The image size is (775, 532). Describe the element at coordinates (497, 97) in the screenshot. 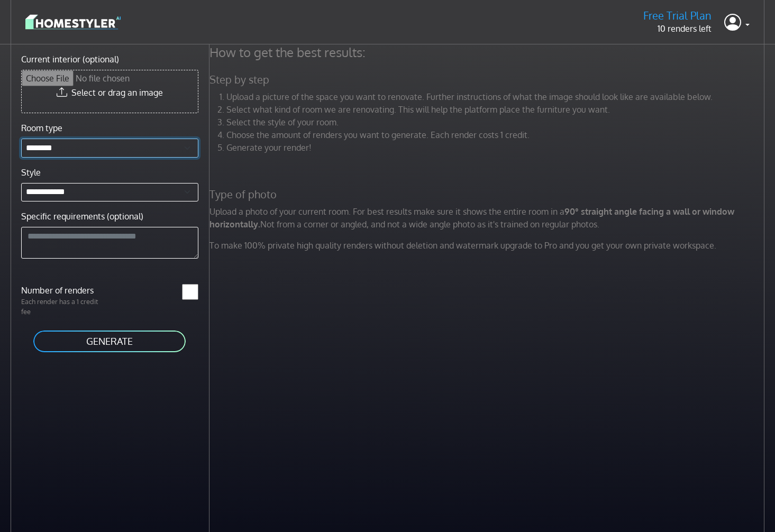

I see `li: Upload a picture of the space you want to renovate. Further instructions of what the image should...` at that location.